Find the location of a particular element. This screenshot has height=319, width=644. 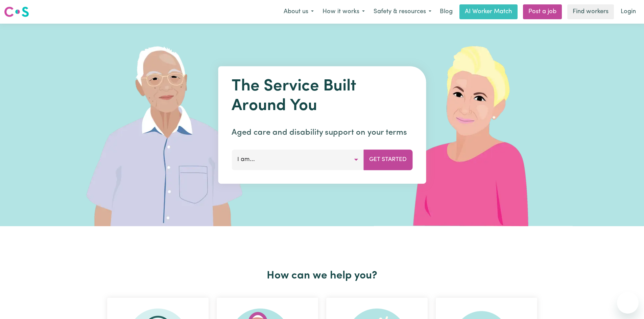

img: Careseekers logo is located at coordinates (17, 12).